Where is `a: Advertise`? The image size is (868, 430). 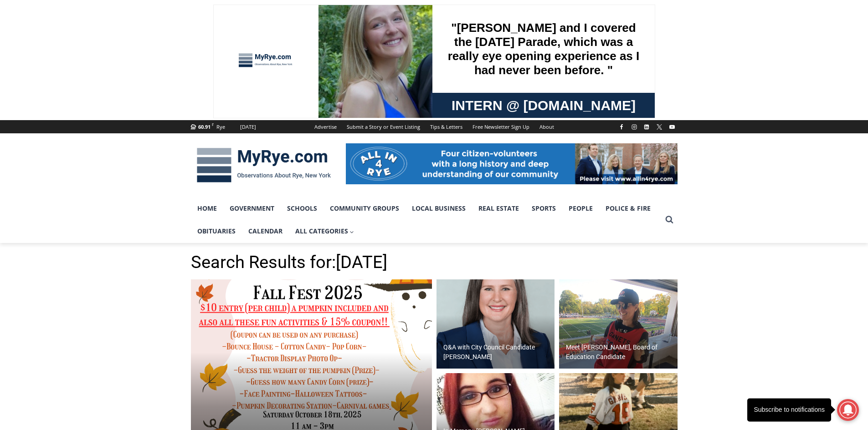 a: Advertise is located at coordinates (325, 126).